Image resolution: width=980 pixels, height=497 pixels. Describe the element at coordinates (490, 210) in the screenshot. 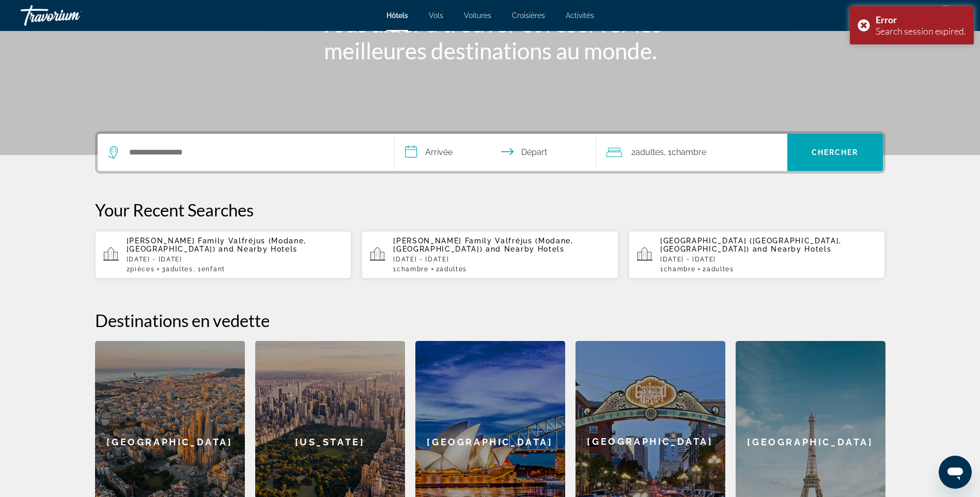

I see `p: Your Recent Searches` at that location.